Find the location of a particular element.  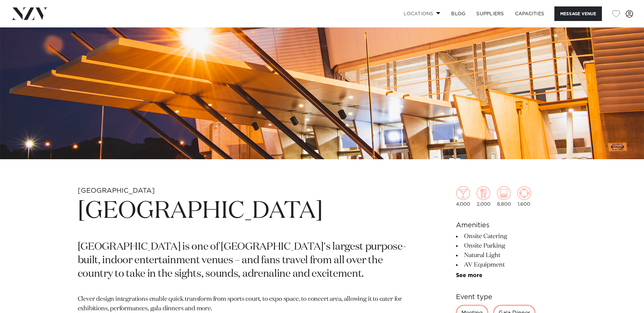

li: AV Equipment is located at coordinates (511, 265).